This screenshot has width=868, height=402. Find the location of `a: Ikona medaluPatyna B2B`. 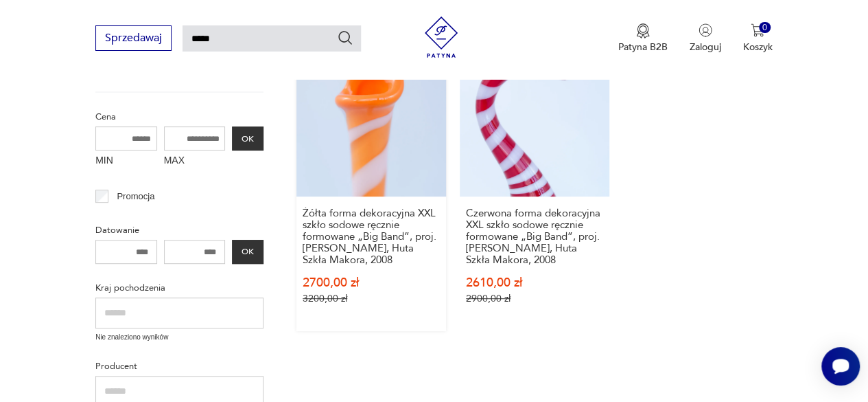

a: Ikona medaluPatyna B2B is located at coordinates (643, 38).